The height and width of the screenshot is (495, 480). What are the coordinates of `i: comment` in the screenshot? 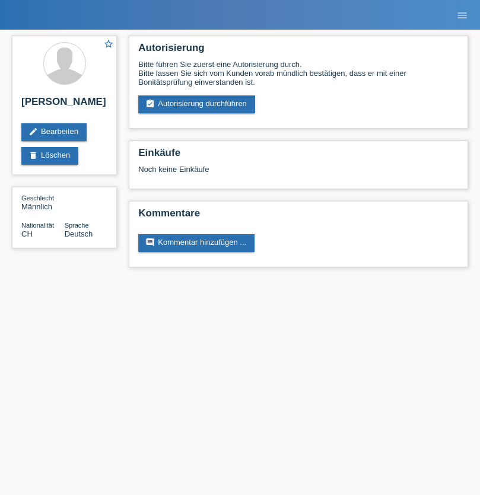 It's located at (150, 242).